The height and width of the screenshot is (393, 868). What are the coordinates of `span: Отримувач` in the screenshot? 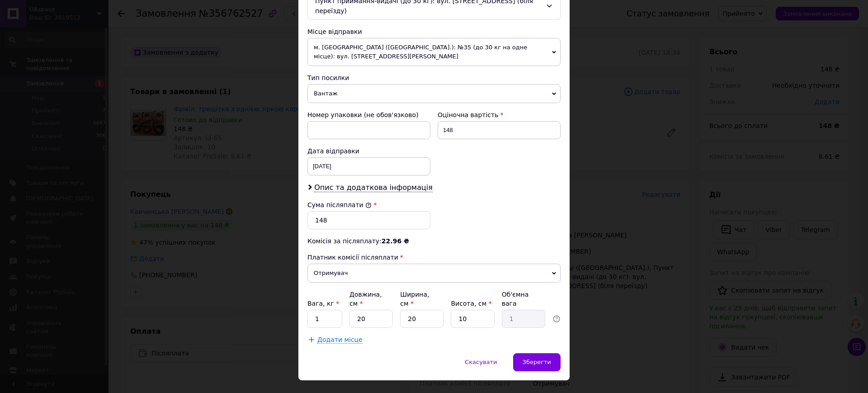 It's located at (434, 273).